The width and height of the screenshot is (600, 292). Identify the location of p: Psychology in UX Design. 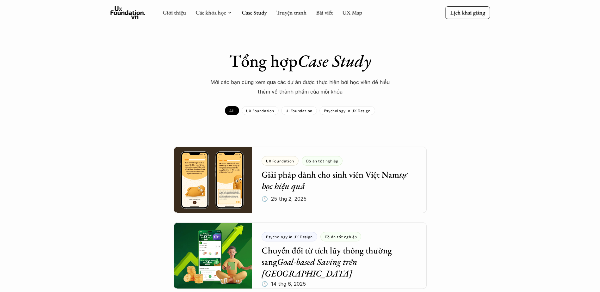
(347, 111).